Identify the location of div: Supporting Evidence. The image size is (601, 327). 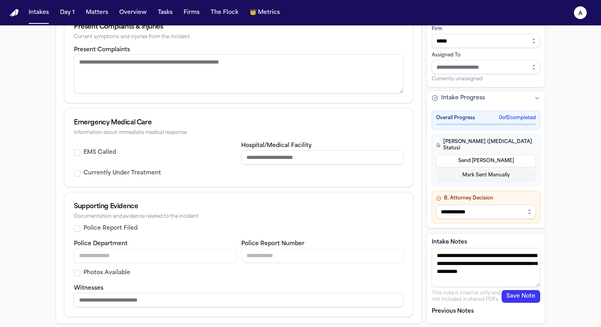
(238, 207).